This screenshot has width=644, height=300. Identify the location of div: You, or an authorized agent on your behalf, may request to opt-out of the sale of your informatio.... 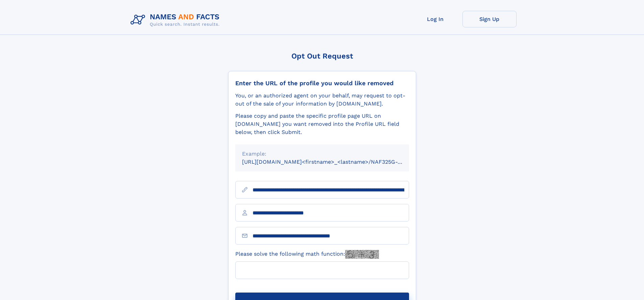
(322, 100).